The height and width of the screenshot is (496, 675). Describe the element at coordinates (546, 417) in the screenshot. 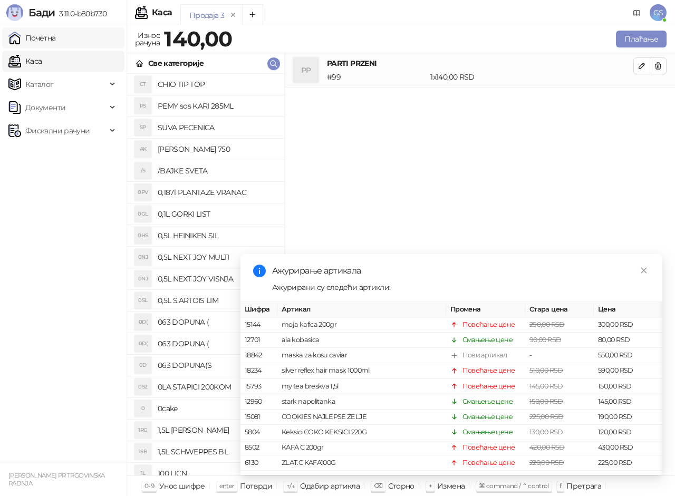

I see `span: 225,00 RSD` at that location.